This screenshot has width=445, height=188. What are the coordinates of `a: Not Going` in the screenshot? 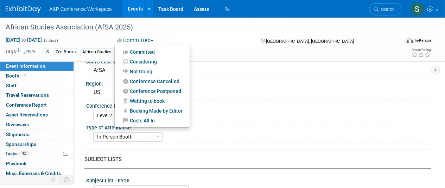 It's located at (152, 72).